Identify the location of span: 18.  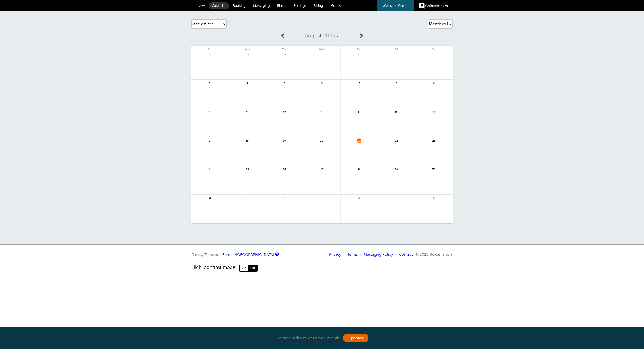
(247, 140).